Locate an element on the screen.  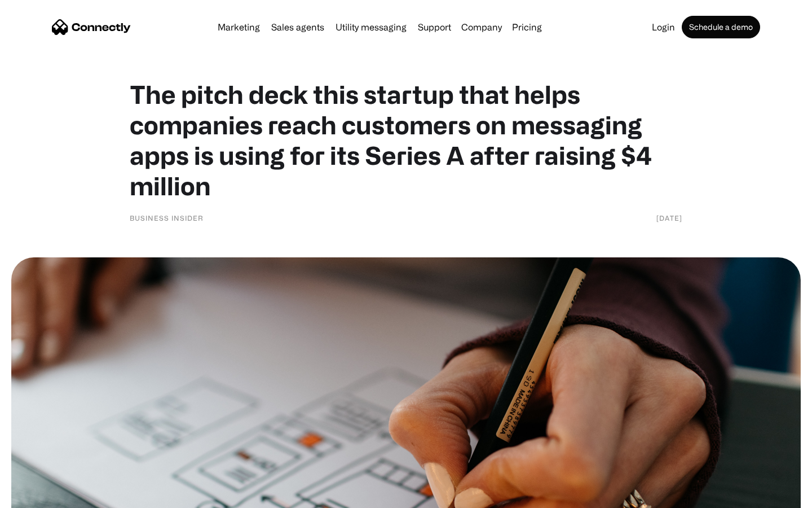
div: Company is located at coordinates (482, 27).